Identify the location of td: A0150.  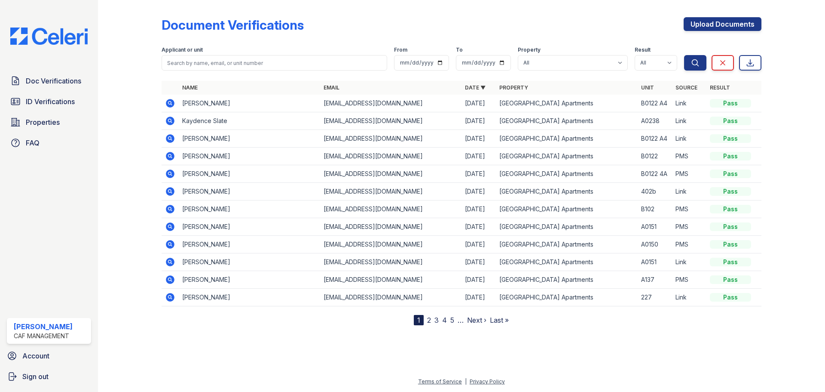
(655, 244).